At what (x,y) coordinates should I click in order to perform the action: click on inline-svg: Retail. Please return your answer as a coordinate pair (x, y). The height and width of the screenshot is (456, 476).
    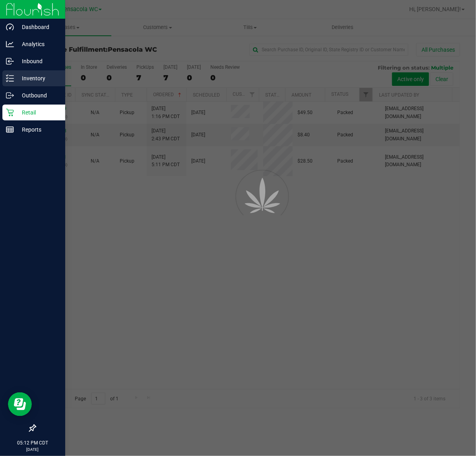
    Looking at the image, I should click on (10, 112).